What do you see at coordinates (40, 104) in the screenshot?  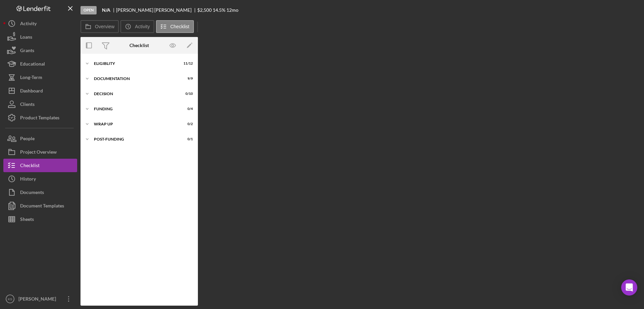 I see `button: Clients` at bounding box center [40, 104].